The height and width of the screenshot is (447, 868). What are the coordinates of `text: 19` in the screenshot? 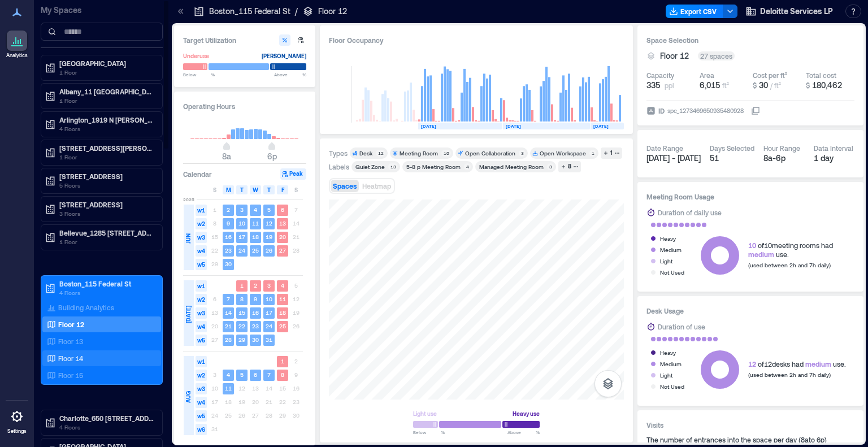 It's located at (269, 237).